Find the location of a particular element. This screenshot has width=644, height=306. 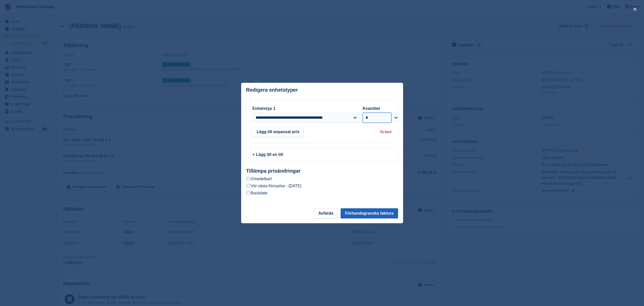

div: Ta bort is located at coordinates (386, 132).